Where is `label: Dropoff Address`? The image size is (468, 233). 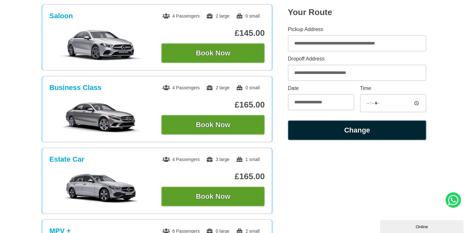 label: Dropoff Address is located at coordinates (357, 59).